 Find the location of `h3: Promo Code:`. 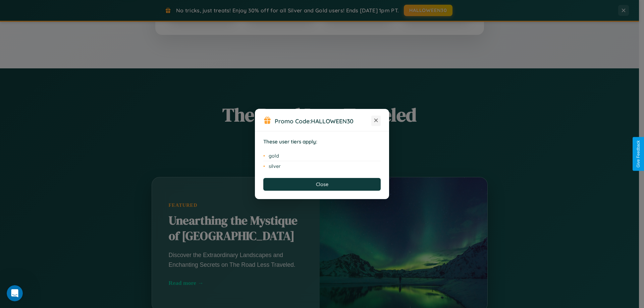

h3: Promo Code: is located at coordinates (323, 121).